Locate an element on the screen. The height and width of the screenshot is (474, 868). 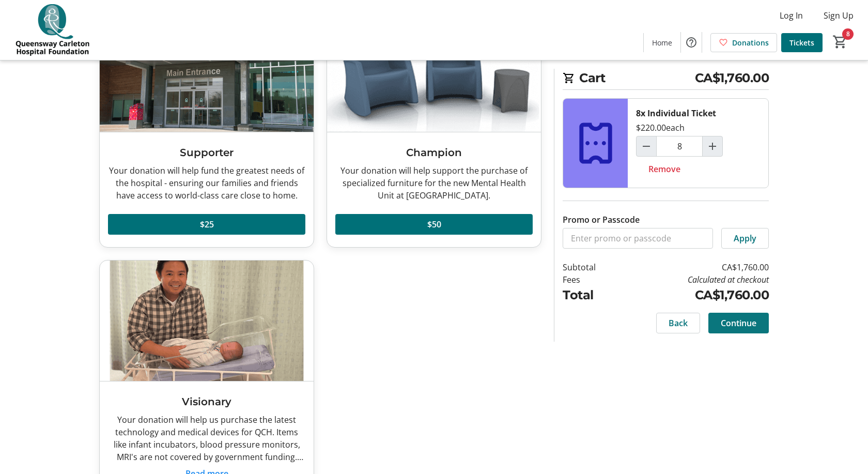
div: $220.00 each is located at coordinates (660, 128).